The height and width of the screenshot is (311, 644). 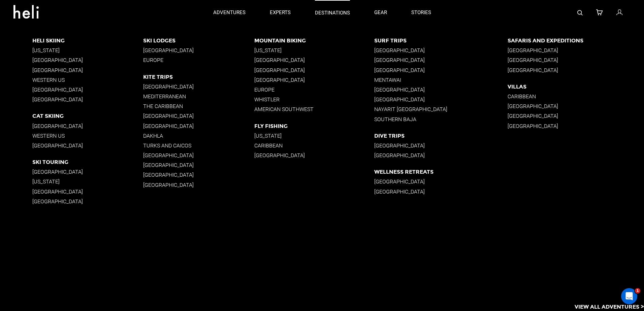 What do you see at coordinates (576, 40) in the screenshot?
I see `p: Safaris and Expeditions` at bounding box center [576, 40].